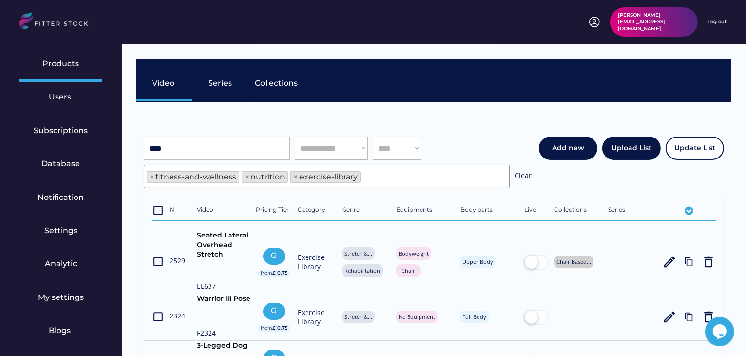 This screenshot has height=356, width=746. Describe the element at coordinates (180, 261) in the screenshot. I see `div: 2529` at that location.